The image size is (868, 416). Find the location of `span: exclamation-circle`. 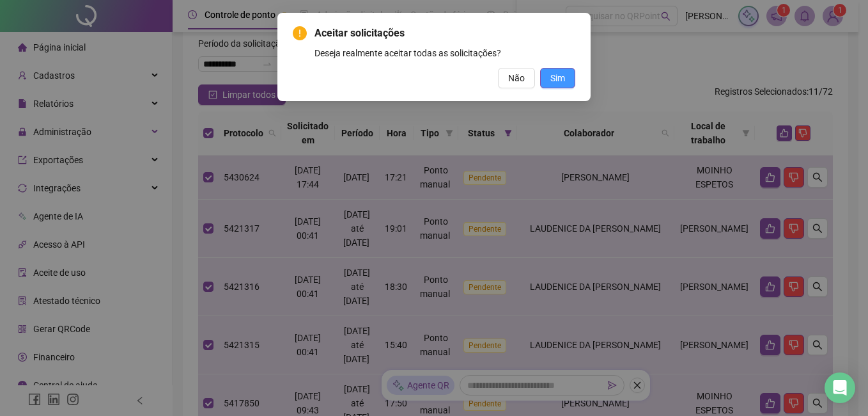

span: exclamation-circle is located at coordinates (299, 33).